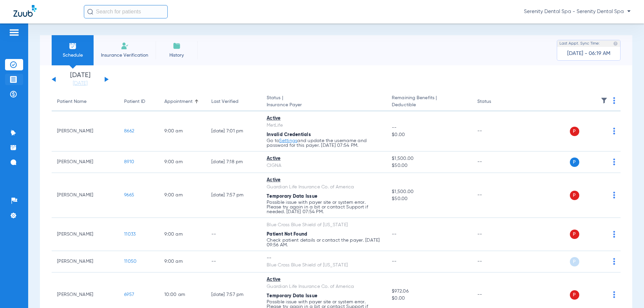  I want to click on span: History, so click(176, 55).